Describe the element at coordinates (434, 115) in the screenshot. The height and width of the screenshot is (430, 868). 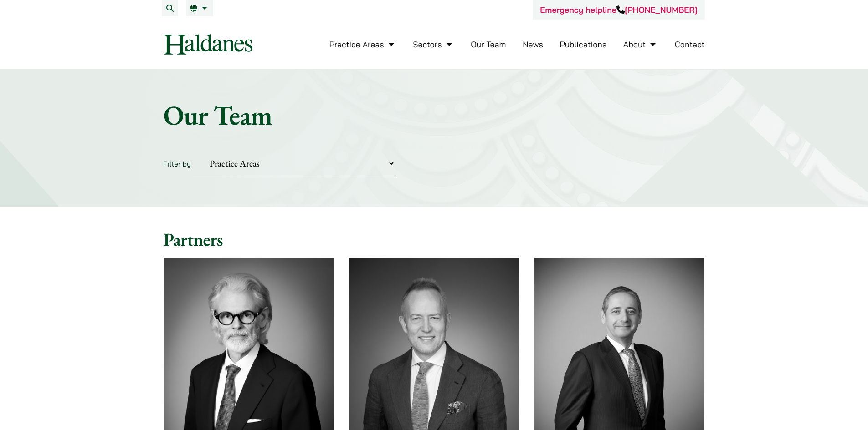
I see `h1: Our Team` at that location.